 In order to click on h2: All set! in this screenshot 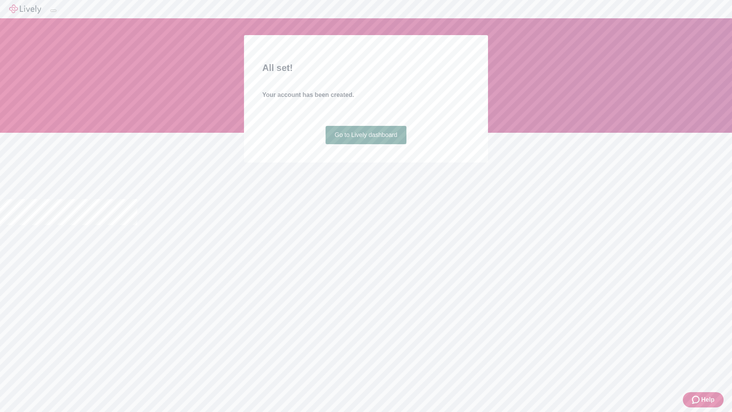, I will do `click(366, 68)`.